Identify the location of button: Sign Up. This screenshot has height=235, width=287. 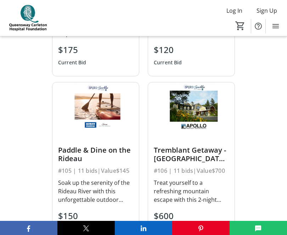
(267, 11).